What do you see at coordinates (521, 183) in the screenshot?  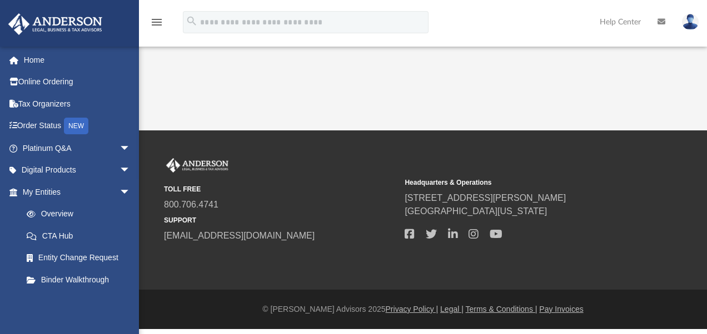 I see `small: Headquarters & Operations` at bounding box center [521, 183].